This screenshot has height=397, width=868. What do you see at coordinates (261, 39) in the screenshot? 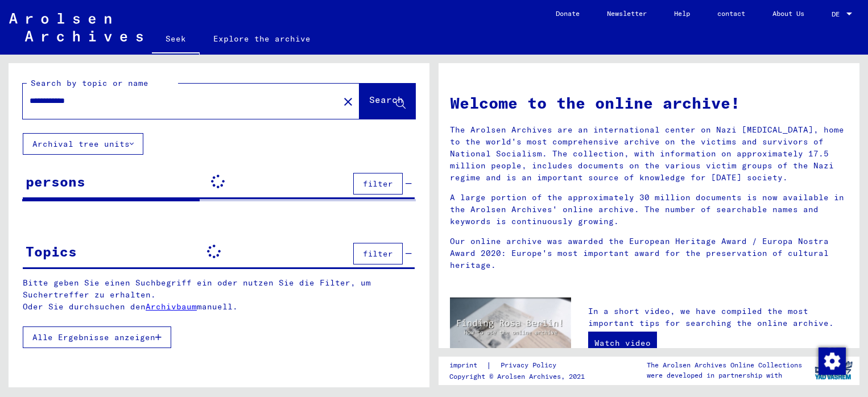
I see `a: Explore the archive` at bounding box center [261, 39].